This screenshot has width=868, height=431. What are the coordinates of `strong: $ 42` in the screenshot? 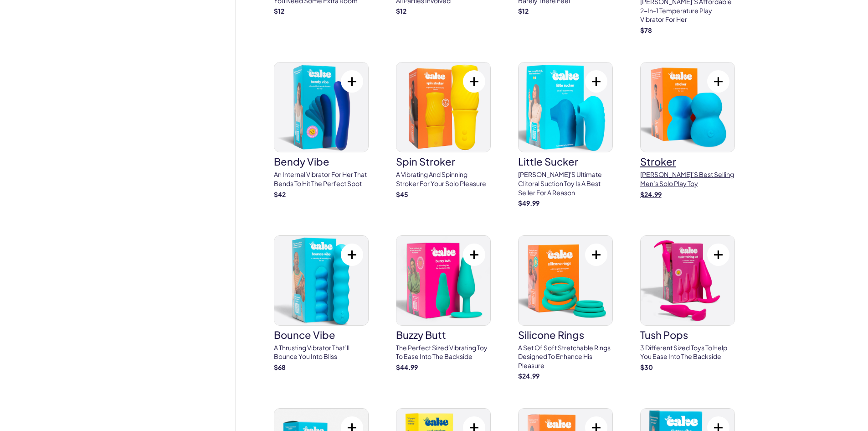 It's located at (280, 194).